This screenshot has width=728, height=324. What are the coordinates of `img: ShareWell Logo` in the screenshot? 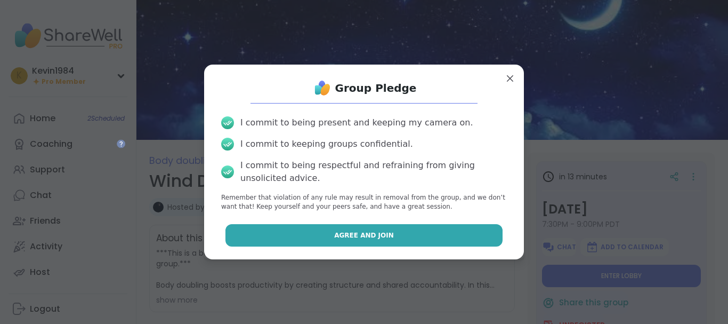 It's located at (322, 88).